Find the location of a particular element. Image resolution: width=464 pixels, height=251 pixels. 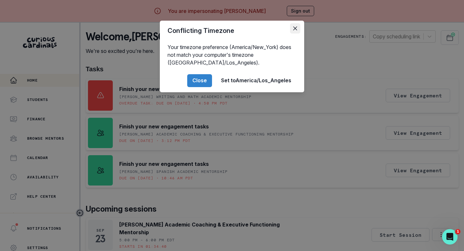

div: Your timezone preference (America/New_York) does not match your computer's timezone ([GEOGRAPHIC_... is located at coordinates (232, 55).